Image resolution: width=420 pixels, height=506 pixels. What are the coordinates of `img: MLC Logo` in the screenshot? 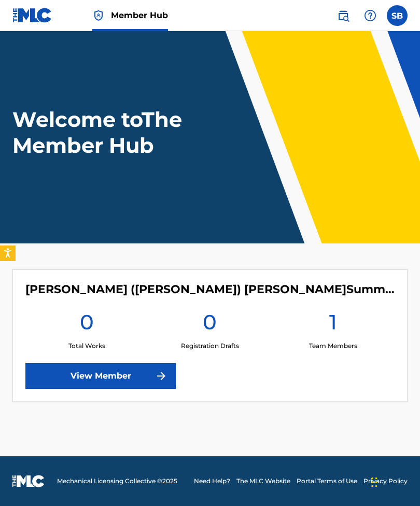 It's located at (32, 15).